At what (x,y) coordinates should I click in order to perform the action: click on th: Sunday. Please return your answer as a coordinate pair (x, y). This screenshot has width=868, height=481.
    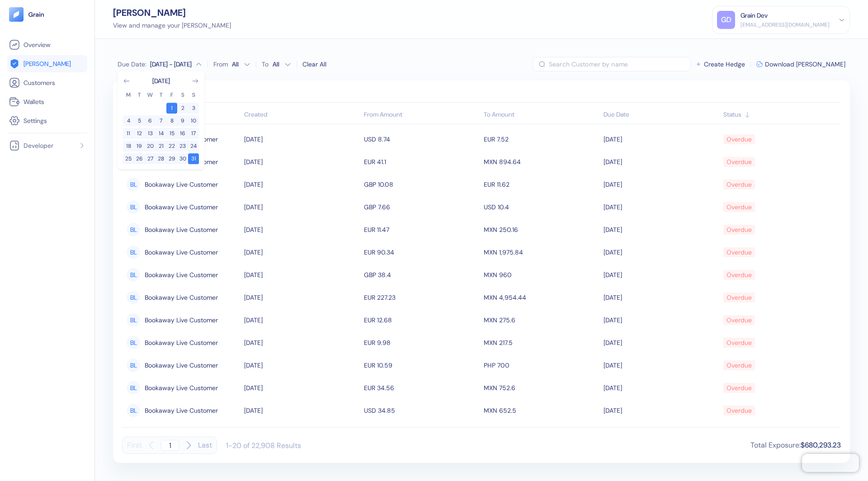
    Looking at the image, I should click on (193, 95).